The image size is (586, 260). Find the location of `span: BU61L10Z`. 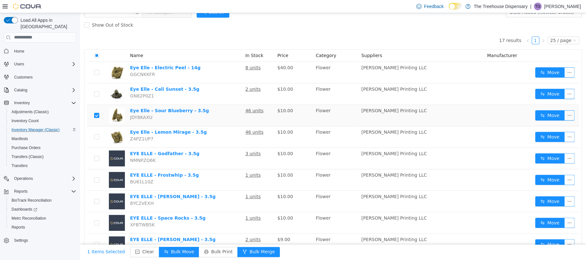

span: BU61L10Z is located at coordinates (61, 168).